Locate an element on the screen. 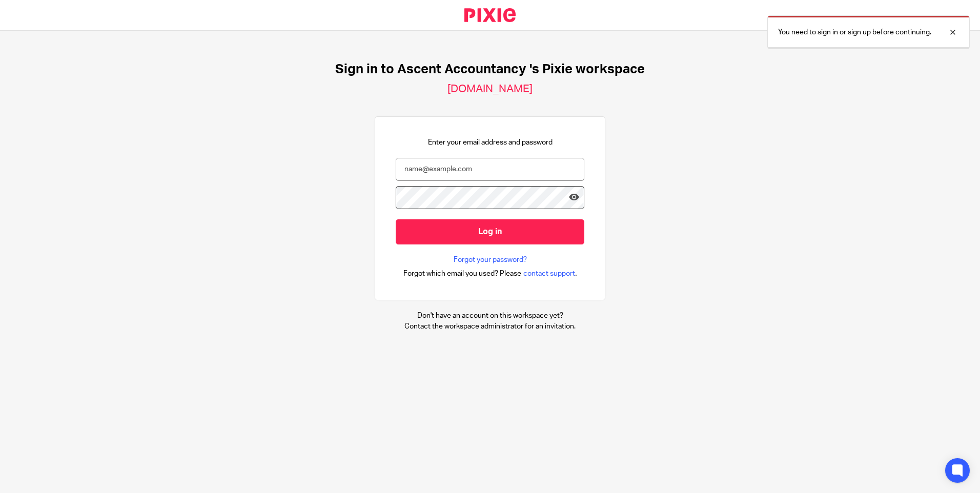  p: Enter your email address and password is located at coordinates (490, 143).